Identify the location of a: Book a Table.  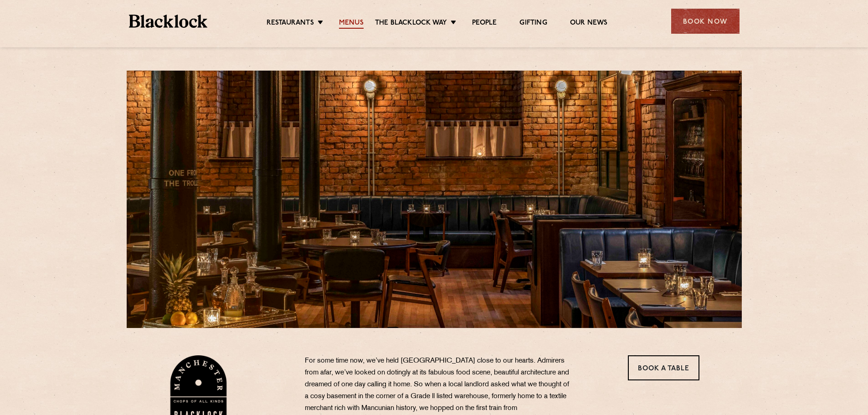
(663, 368).